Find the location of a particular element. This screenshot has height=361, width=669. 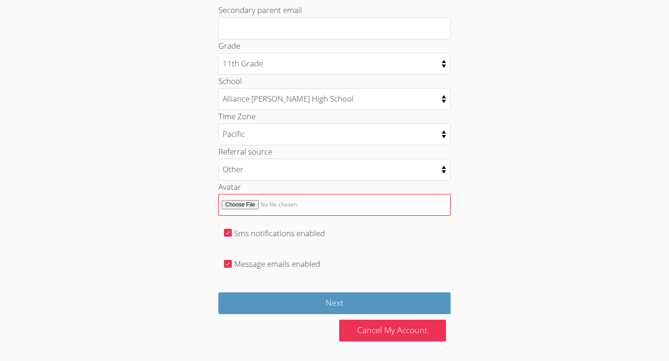

label: Time Zone is located at coordinates (237, 116).